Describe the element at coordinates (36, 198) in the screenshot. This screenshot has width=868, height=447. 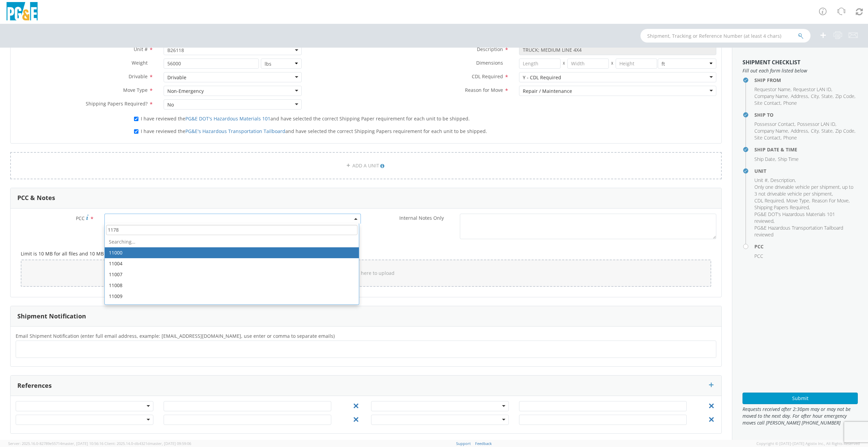
I see `h3: PCC & Notes` at that location.